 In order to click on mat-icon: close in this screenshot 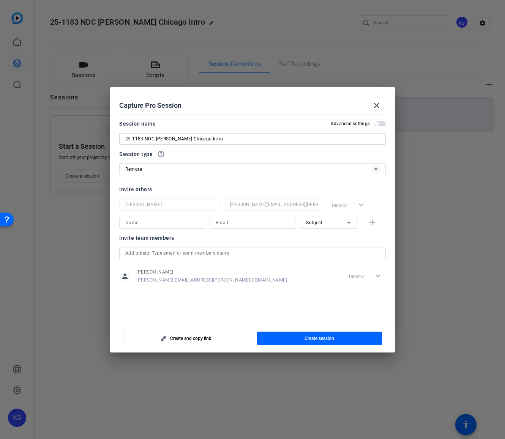, I will do `click(376, 106)`.